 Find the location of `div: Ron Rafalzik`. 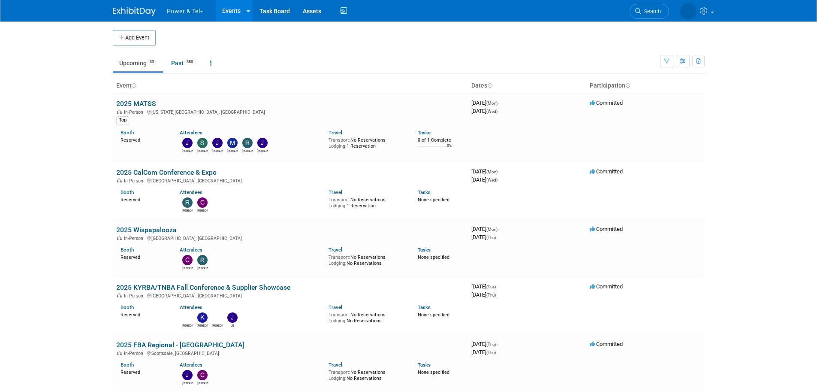

div: Ron Rafalzik is located at coordinates (247, 151).